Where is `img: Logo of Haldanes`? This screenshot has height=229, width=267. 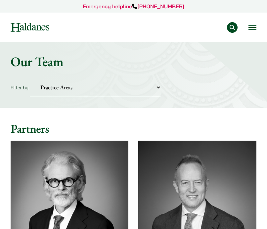
img: Logo of Haldanes is located at coordinates (30, 27).